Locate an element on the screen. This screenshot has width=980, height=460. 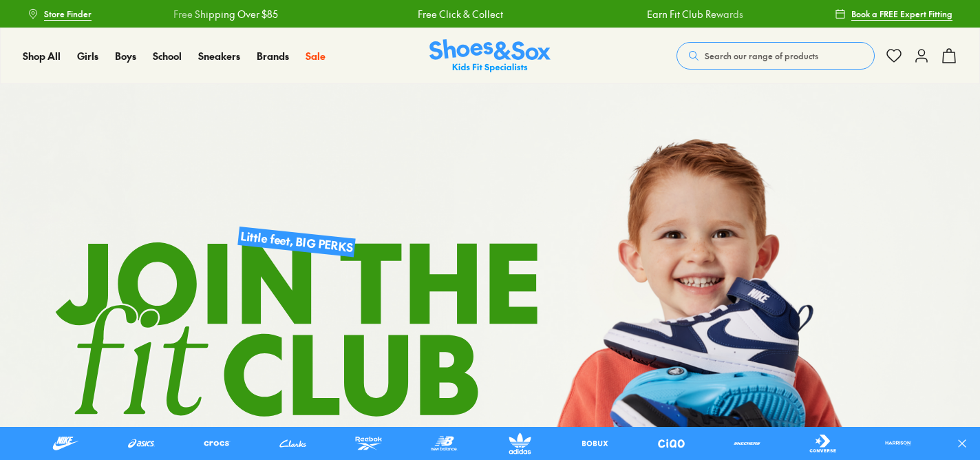
a: Earn Fit Club Rewards is located at coordinates (683, 13).